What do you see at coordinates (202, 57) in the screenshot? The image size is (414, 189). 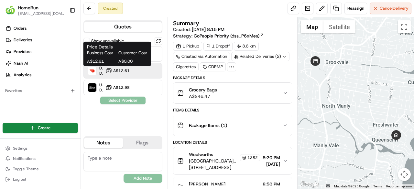 I see `a: Created via Automation` at bounding box center [202, 57].